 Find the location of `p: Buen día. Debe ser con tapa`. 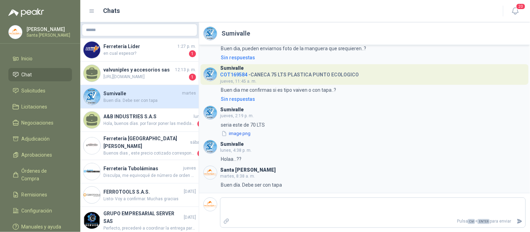

p: Buen día. Debe ser con tapa is located at coordinates (251, 185).